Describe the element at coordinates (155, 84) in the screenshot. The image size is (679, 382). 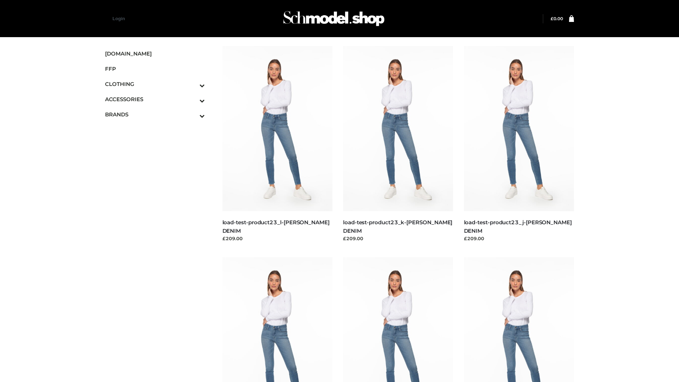
I see `a: CLOTHINGToggle Submenu` at that location.